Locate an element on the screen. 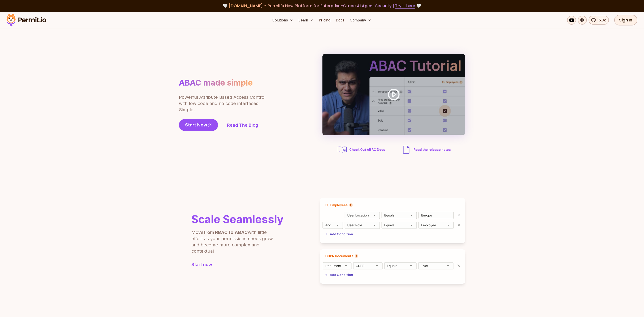 The image size is (644, 317). b: from RBAC to ABAC is located at coordinates (226, 232).